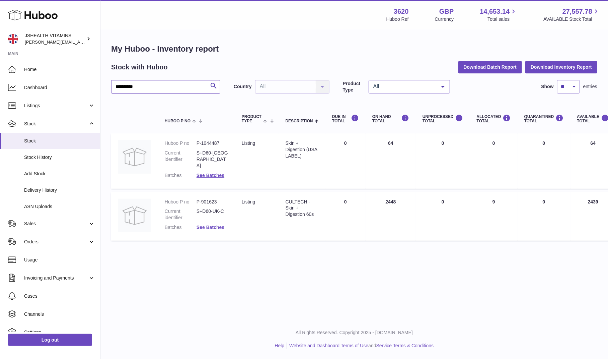 The image size is (608, 359). Describe the element at coordinates (404, 86) in the screenshot. I see `span: All` at that location.